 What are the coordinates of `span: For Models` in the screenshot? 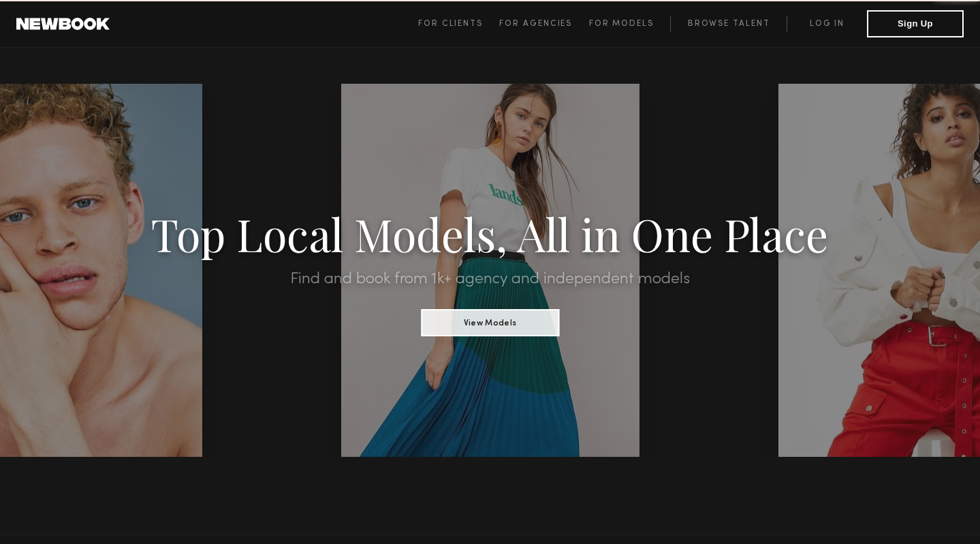 It's located at (621, 23).